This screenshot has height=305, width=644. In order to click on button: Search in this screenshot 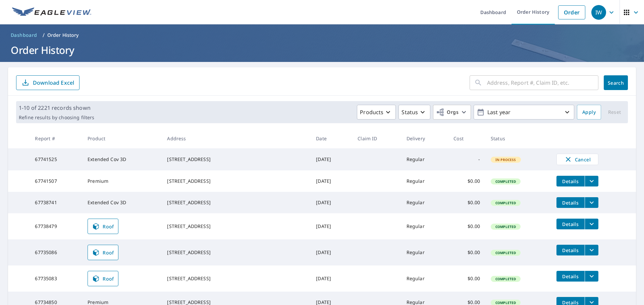, I will do `click(616, 83)`.